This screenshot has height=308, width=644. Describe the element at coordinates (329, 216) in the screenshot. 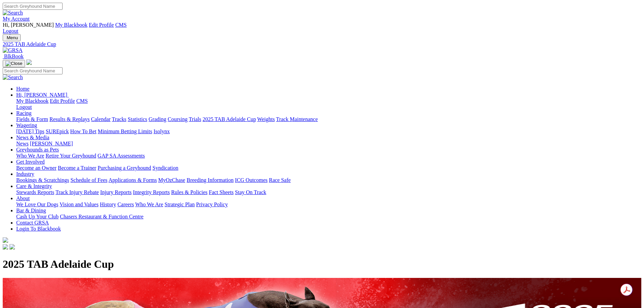

I see `div: Bar & Dining` at that location.